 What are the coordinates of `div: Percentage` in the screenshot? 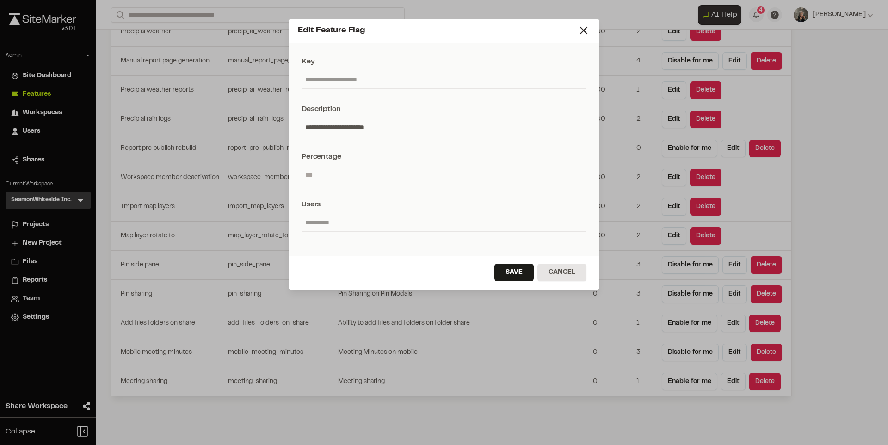 It's located at (444, 157).